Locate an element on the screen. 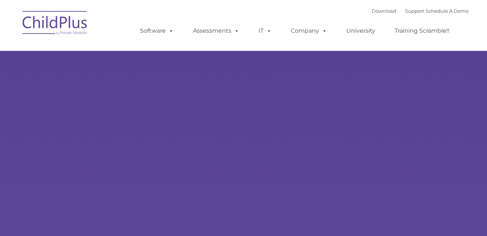 The width and height of the screenshot is (487, 236). a: Training Scramble!! is located at coordinates (422, 31).